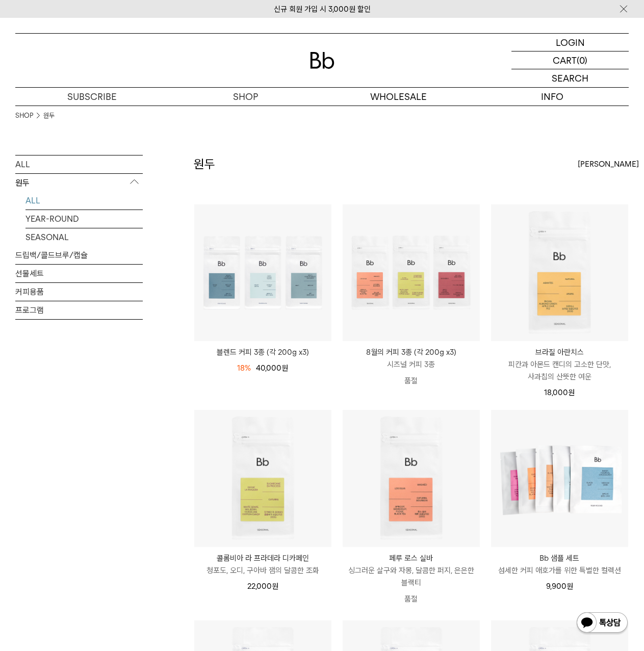 The image size is (644, 651). What do you see at coordinates (552, 96) in the screenshot?
I see `p: INFO` at bounding box center [552, 96].